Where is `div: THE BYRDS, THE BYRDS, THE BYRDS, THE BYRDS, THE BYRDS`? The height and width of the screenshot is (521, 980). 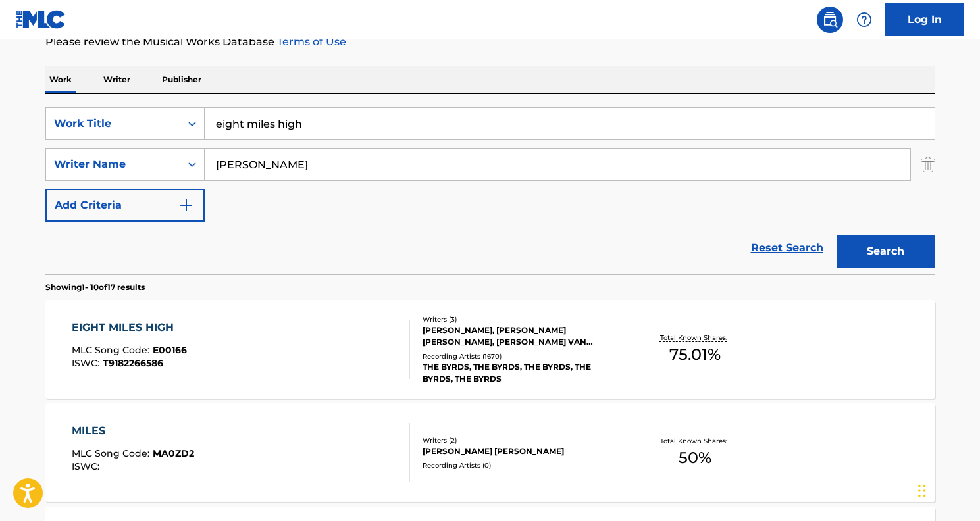 div: THE BYRDS, THE BYRDS, THE BYRDS, THE BYRDS, THE BYRDS is located at coordinates (522, 373).